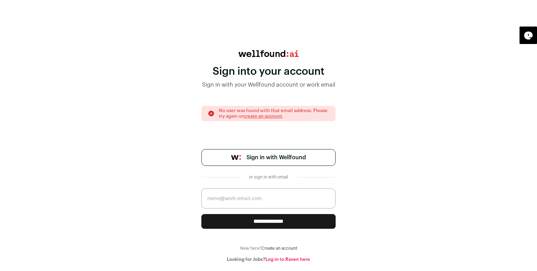  I want to click on div: Sign in with your Wellfound account or work email, so click(268, 85).